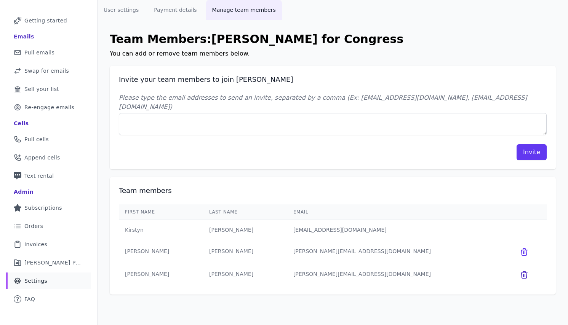  What do you see at coordinates (245, 212) in the screenshot?
I see `th: Last Name` at bounding box center [245, 212].